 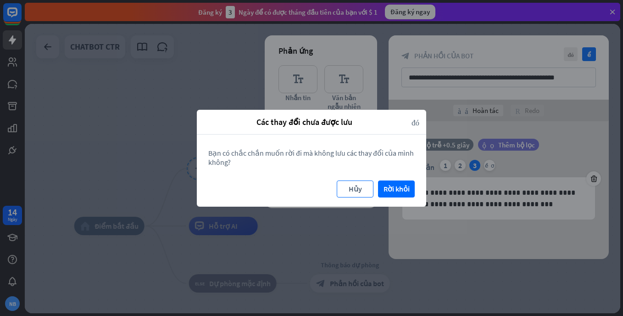 What do you see at coordinates (311, 157) in the screenshot?
I see `span: Bạn có chắc chắn muốn rời đi mà không lưu các thay đổi của mình không?` at bounding box center [311, 157].